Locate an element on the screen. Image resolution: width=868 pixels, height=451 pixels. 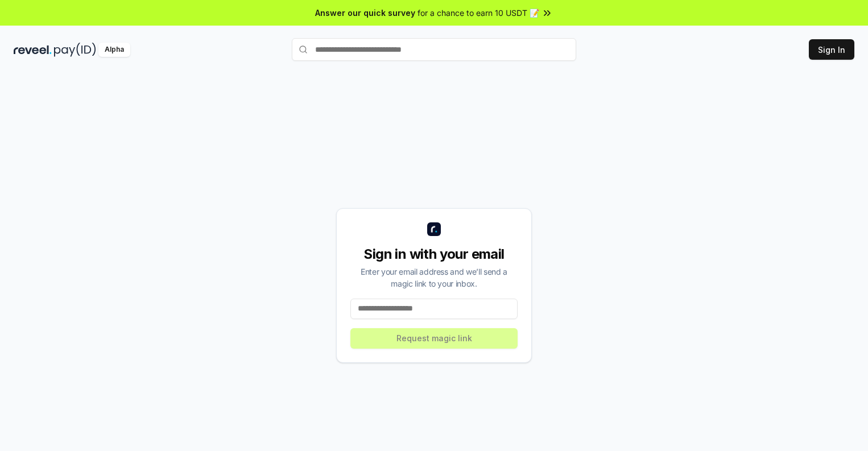
button: Sign In is located at coordinates (831, 49).